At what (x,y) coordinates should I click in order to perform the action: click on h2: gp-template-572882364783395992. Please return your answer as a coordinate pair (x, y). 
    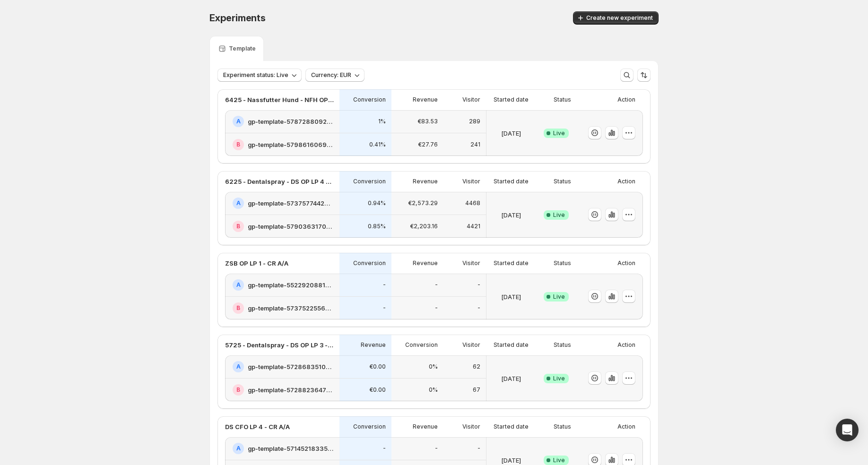
    Looking at the image, I should click on (291, 390).